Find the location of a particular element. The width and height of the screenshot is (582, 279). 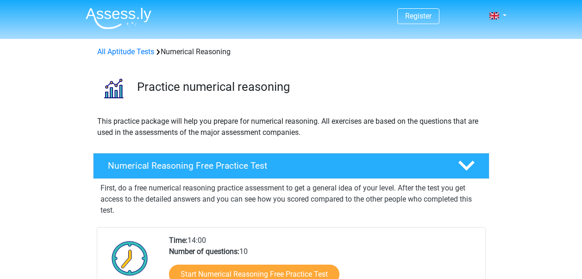

b: Time: is located at coordinates (178, 240).